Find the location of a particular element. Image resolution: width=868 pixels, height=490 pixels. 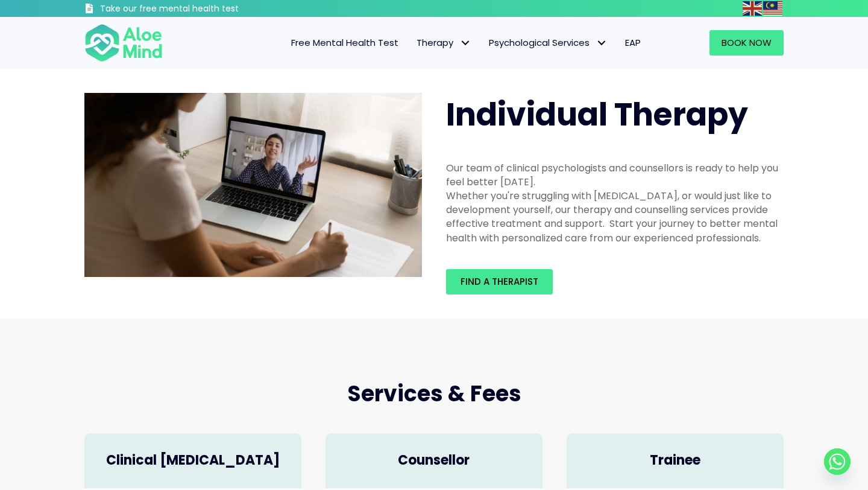

a: EAP is located at coordinates (633, 43).